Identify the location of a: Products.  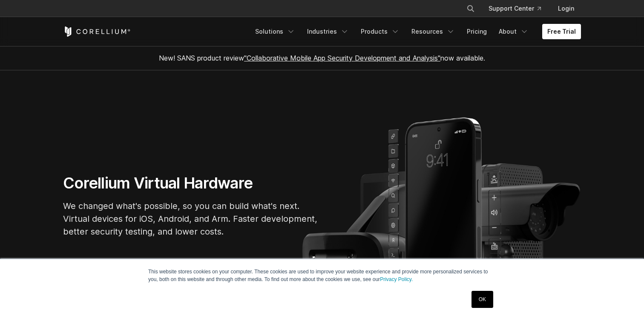
(380, 31).